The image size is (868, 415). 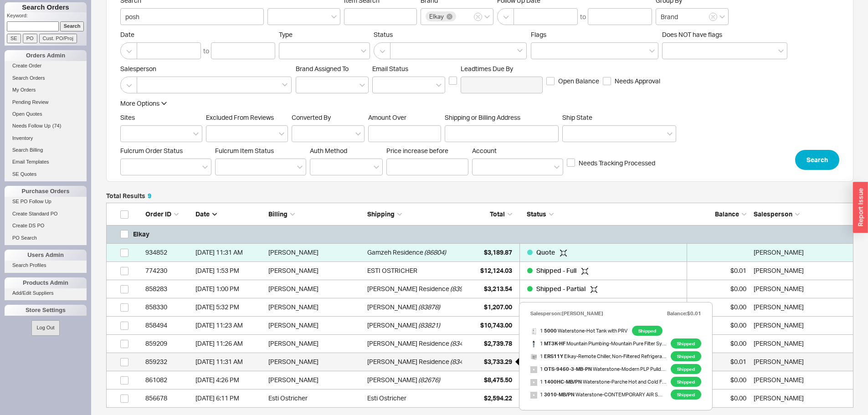 What do you see at coordinates (223, 167) in the screenshot?
I see `input: Fulcrum Item Status` at bounding box center [223, 167].